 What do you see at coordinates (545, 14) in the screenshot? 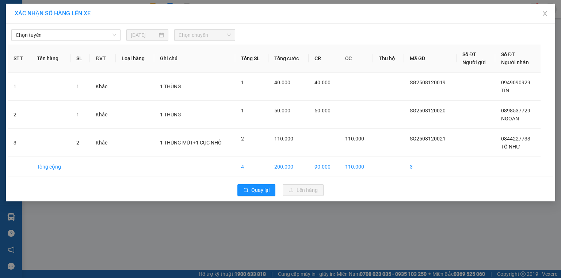
I see `span: close` at bounding box center [545, 14].